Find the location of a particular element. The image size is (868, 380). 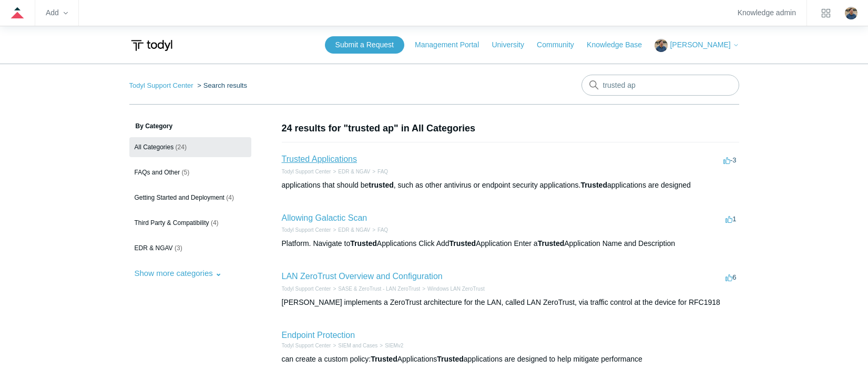

li: SASE & ZeroTrust - LAN ZeroTrust is located at coordinates (375, 289).